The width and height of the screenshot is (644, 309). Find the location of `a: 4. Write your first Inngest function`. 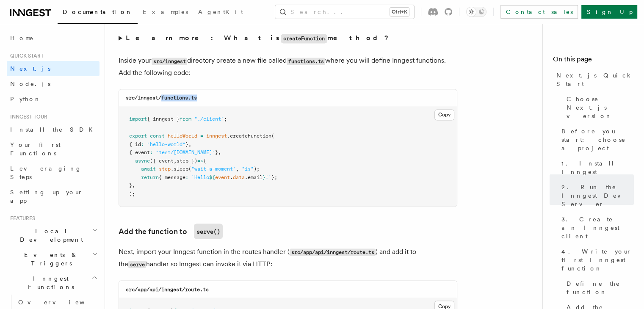

a: 4. Write your first Inngest function is located at coordinates (596, 260).